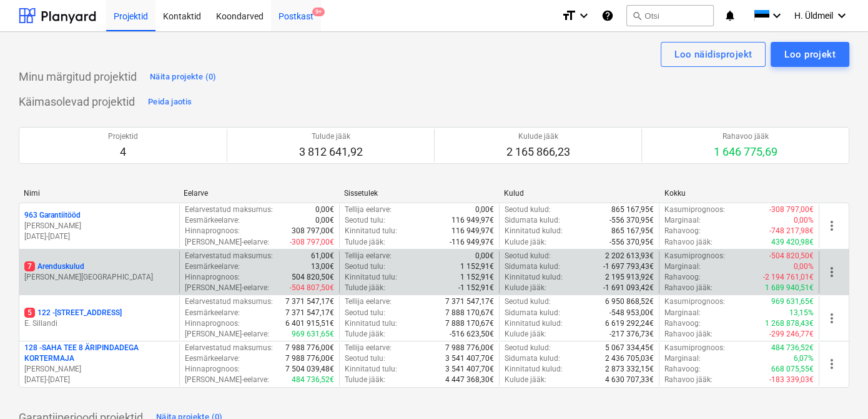 The image size is (868, 419). I want to click on p: -1 152,91€, so click(476, 287).